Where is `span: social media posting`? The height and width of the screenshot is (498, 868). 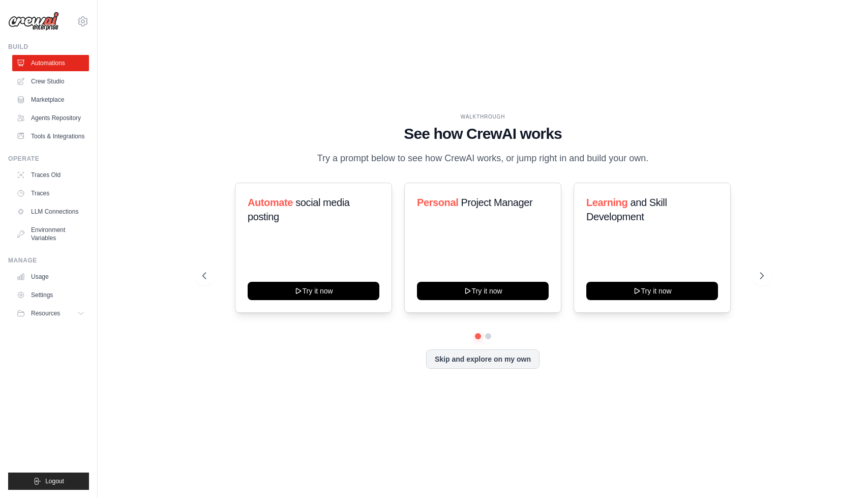
span: social media posting is located at coordinates (298, 210).